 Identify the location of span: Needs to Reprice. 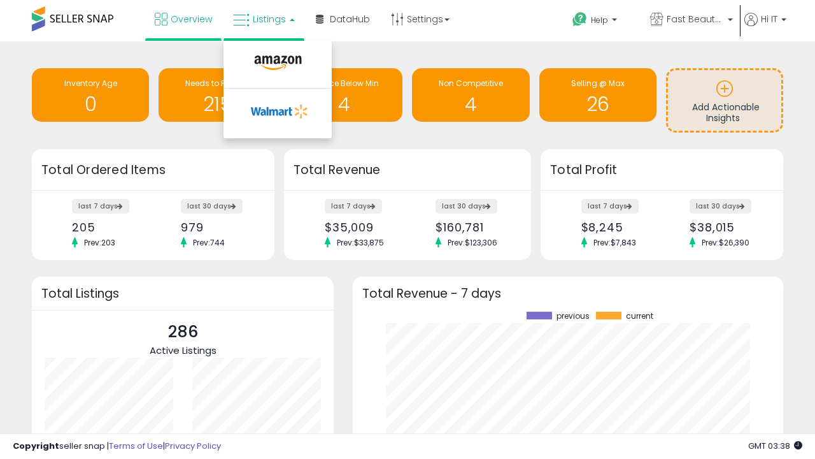
(217, 83).